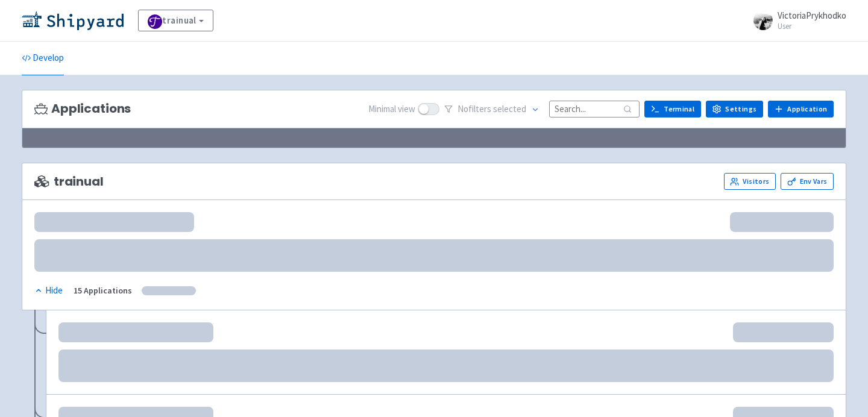 Image resolution: width=868 pixels, height=417 pixels. Describe the element at coordinates (673, 109) in the screenshot. I see `a: Terminal` at that location.